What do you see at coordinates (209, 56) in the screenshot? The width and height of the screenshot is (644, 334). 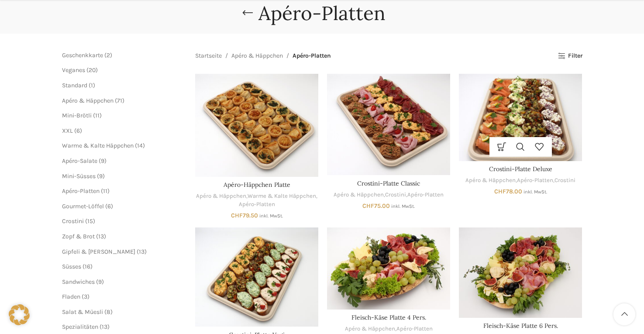 I see `a: Startseite` at bounding box center [209, 56].